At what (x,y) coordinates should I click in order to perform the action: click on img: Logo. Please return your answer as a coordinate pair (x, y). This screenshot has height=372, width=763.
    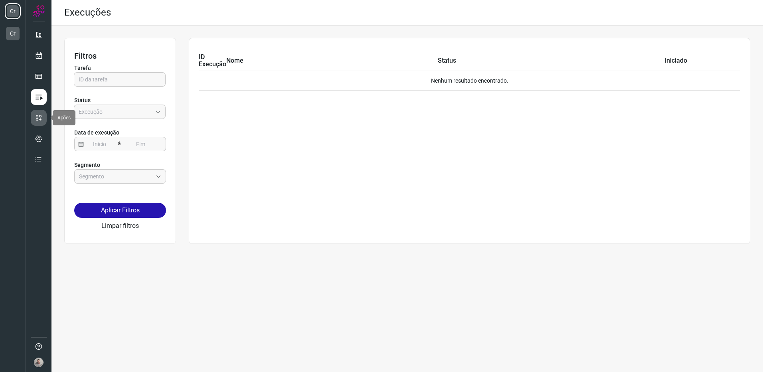
    Looking at the image, I should click on (39, 11).